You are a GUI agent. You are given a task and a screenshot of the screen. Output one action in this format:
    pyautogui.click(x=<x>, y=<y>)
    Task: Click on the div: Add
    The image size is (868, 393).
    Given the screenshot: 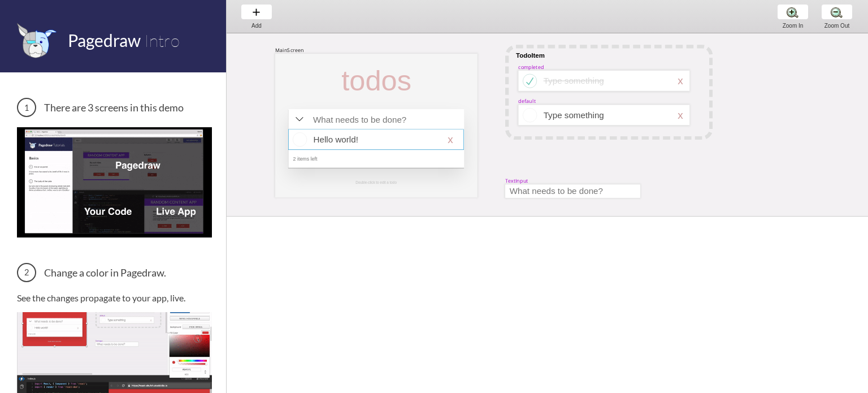 What is the action you would take?
    pyautogui.click(x=257, y=26)
    